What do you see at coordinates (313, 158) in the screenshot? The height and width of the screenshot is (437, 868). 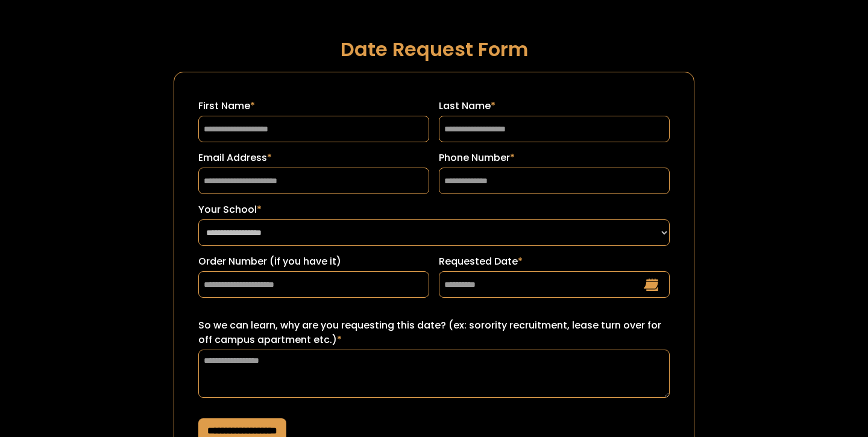 I see `label: Email Address` at bounding box center [313, 158].